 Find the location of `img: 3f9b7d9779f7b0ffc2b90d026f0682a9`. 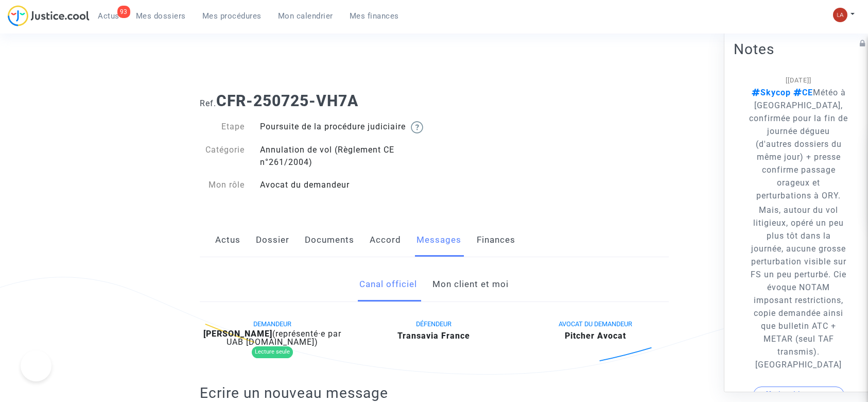

img: 3f9b7d9779f7b0ffc2b90d026f0682a9 is located at coordinates (841, 15).